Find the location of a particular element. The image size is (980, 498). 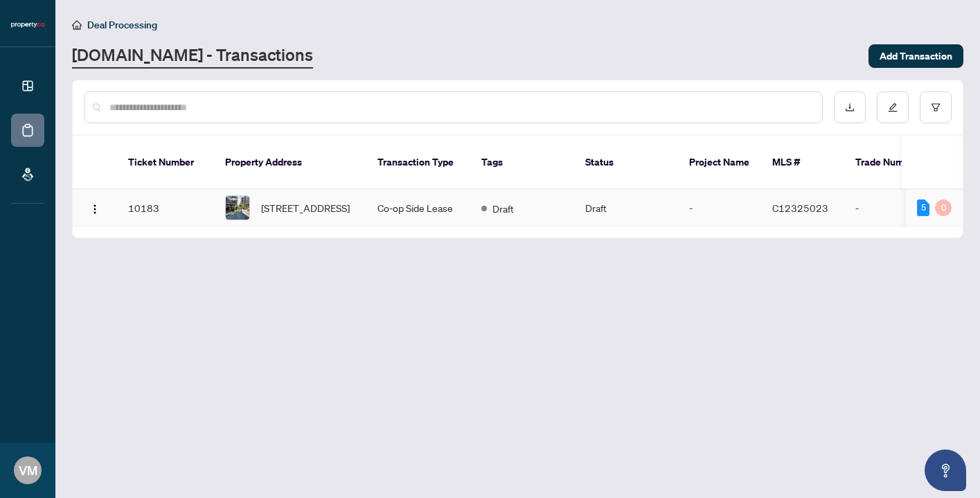

th: Trade Number is located at coordinates (893, 163).